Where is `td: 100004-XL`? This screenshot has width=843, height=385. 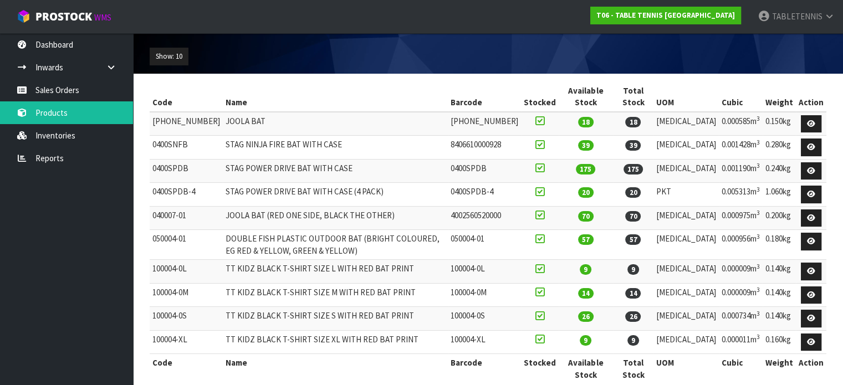
td: 100004-XL is located at coordinates (485, 342).